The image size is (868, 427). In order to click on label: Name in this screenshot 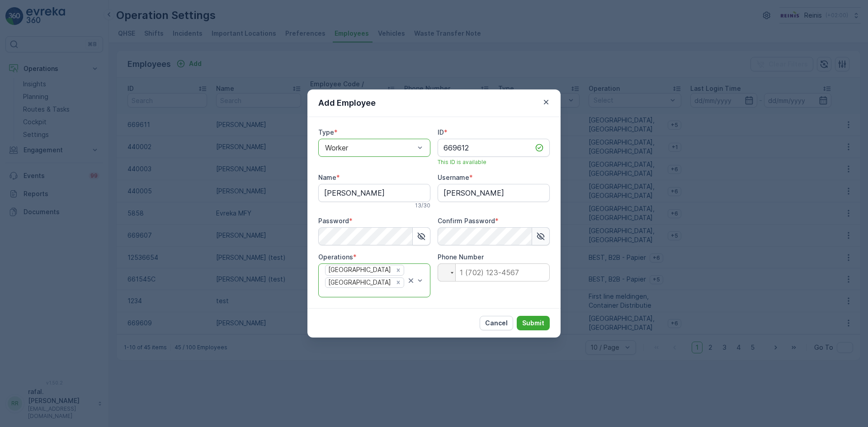, I will do `click(328, 178)`.